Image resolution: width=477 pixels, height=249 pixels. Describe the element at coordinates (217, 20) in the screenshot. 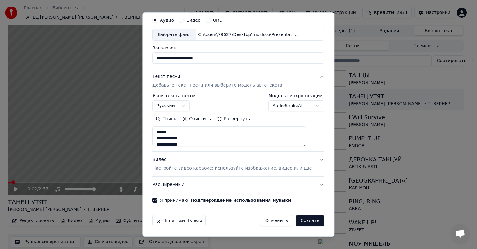

I see `label: URL` at that location.